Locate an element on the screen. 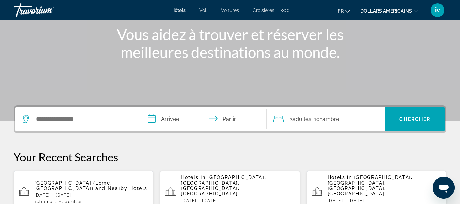 Image resolution: width=460 pixels, height=204 pixels. font: Voitures is located at coordinates (230, 10).